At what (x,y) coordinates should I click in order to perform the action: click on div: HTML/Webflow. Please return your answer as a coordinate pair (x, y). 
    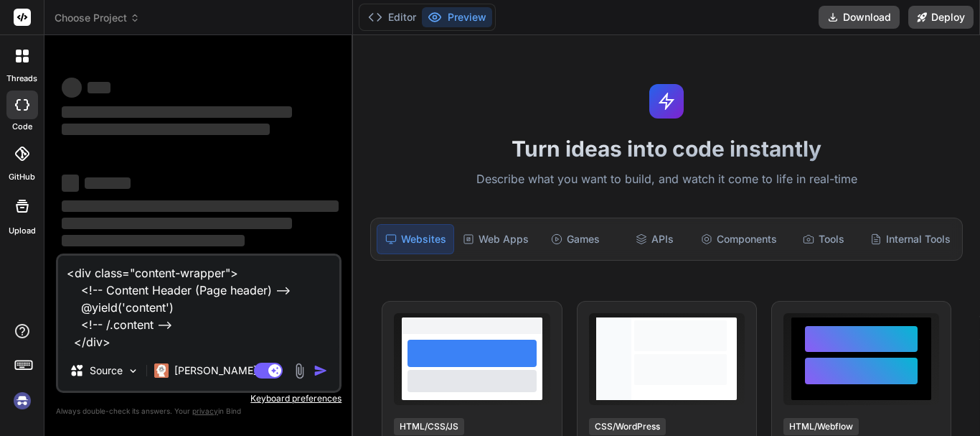
    Looking at the image, I should click on (821, 427).